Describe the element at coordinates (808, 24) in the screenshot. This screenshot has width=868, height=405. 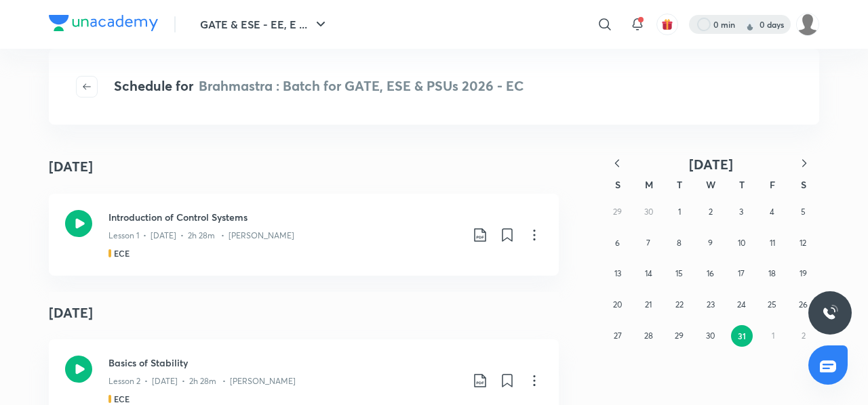
I see `img: Shambhavi Choubey` at that location.